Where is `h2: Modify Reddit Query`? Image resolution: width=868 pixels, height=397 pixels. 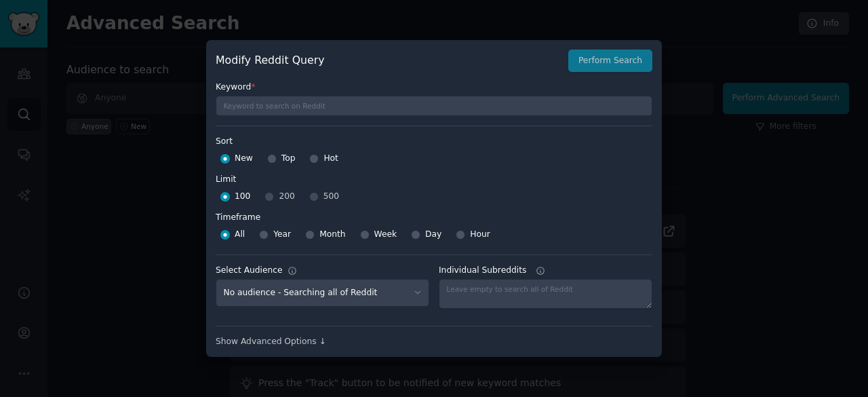
h2: Modify Reddit Query is located at coordinates (388, 61).